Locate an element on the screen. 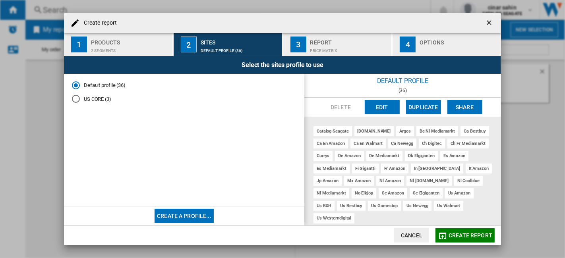 This screenshot has width=565, height=258. button: 3 Report Price Matrix is located at coordinates (338, 44).